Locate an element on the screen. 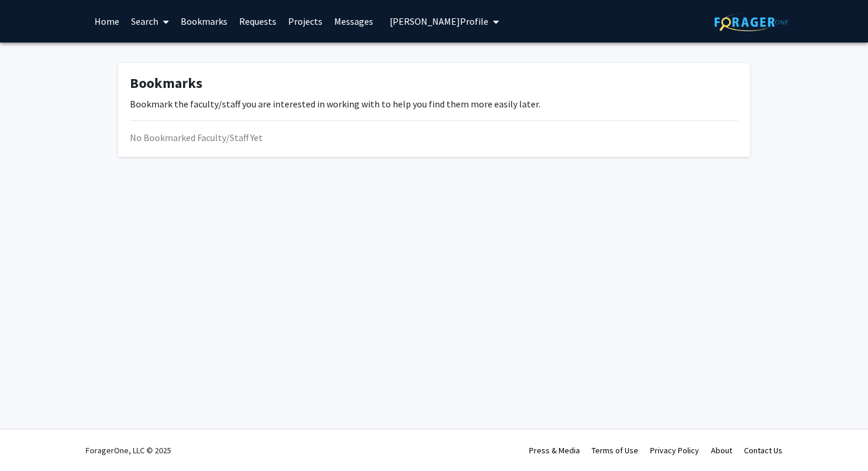 The height and width of the screenshot is (471, 868). a: Projects is located at coordinates (305, 21).